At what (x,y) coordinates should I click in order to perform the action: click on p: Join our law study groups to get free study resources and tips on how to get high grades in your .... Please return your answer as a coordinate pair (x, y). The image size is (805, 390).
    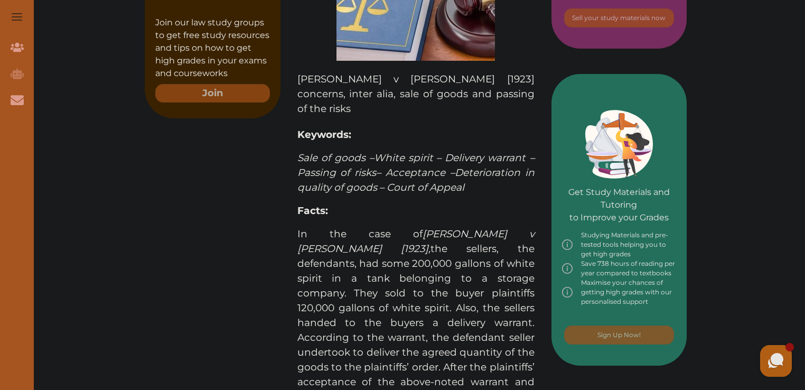
    Looking at the image, I should click on (212, 48).